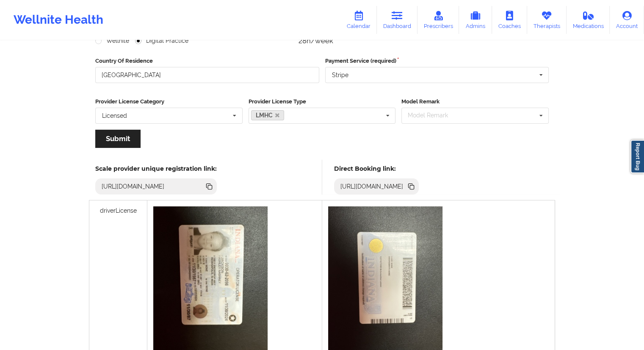  I want to click on a: Calendar, so click(358, 20).